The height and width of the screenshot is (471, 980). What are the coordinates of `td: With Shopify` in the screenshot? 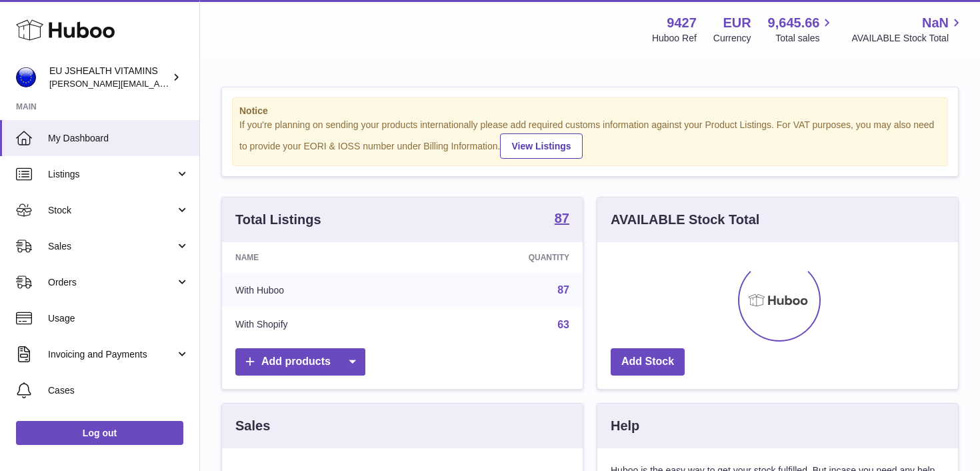 It's located at (319, 325).